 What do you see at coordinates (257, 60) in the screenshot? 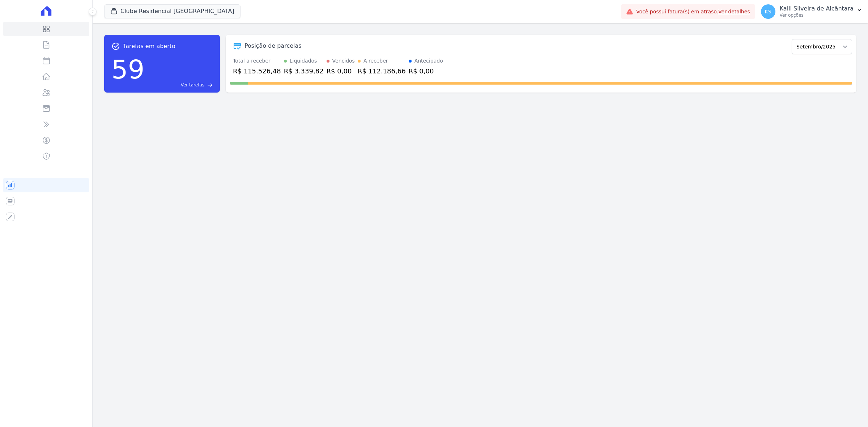
I see `div: Total a receber` at bounding box center [257, 60].